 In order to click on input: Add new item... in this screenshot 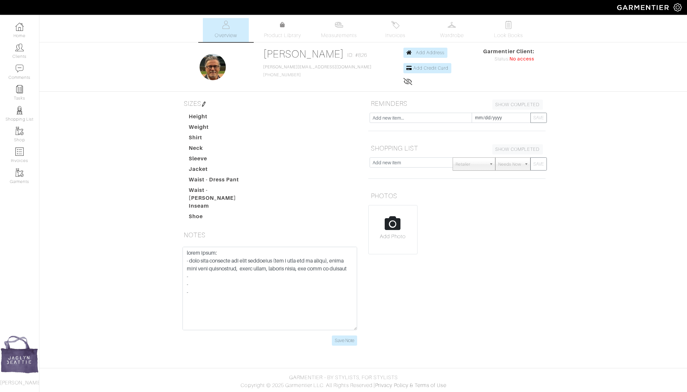, I will do `click(421, 118)`.